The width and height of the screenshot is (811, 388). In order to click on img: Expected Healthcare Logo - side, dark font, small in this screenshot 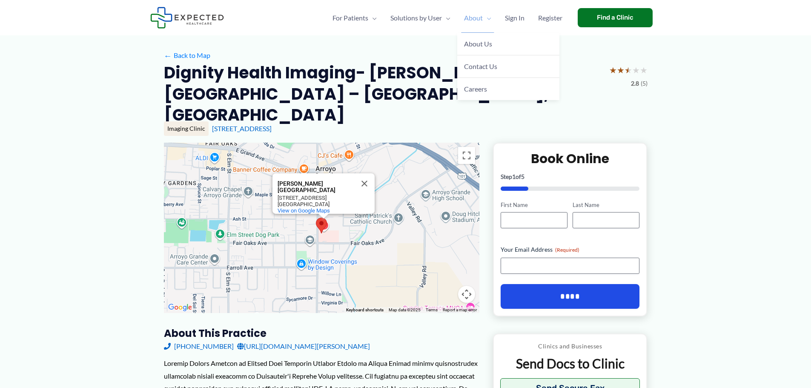, I will do `click(187, 17)`.